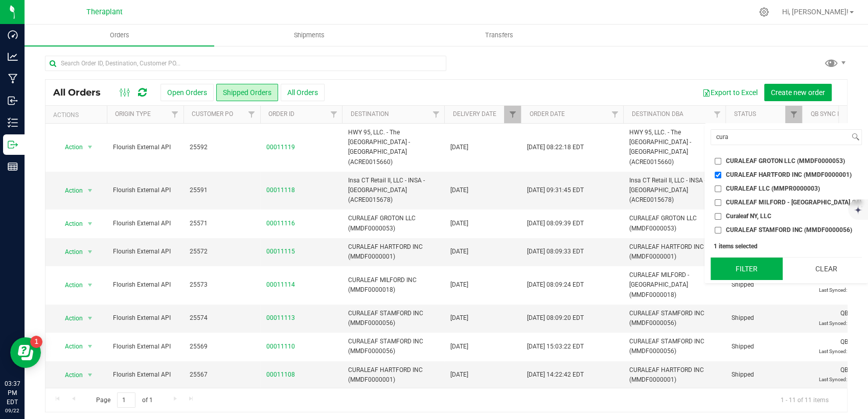 Image resolution: width=868 pixels, height=419 pixels. What do you see at coordinates (133, 114) in the screenshot?
I see `a: Origin Type` at bounding box center [133, 114].